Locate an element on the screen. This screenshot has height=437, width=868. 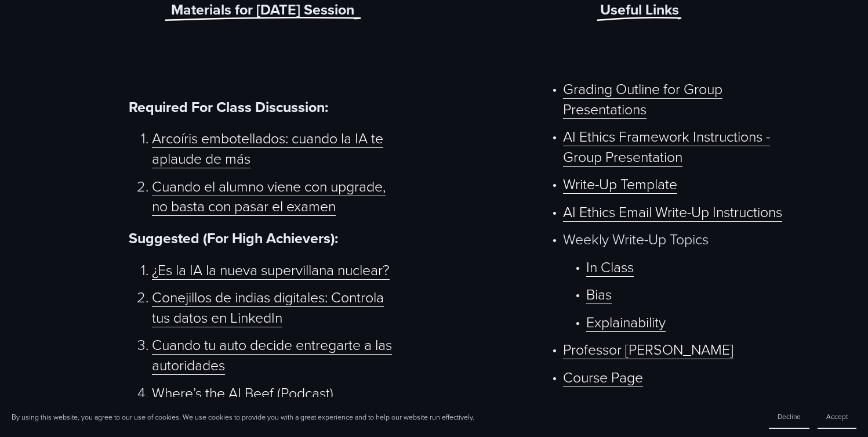
strong: Required For Class Discussion: is located at coordinates (228, 107).